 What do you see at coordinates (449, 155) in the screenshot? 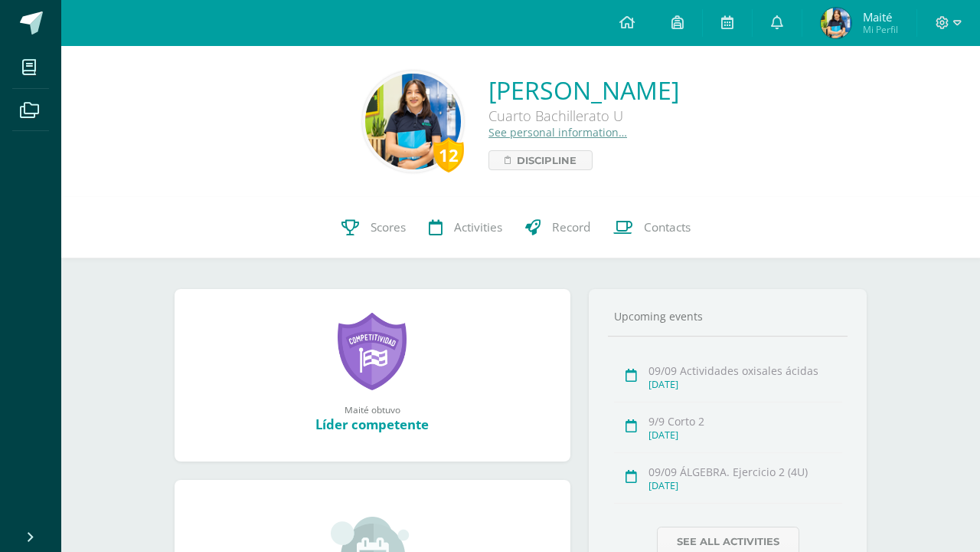
I see `div: 12` at bounding box center [449, 155].